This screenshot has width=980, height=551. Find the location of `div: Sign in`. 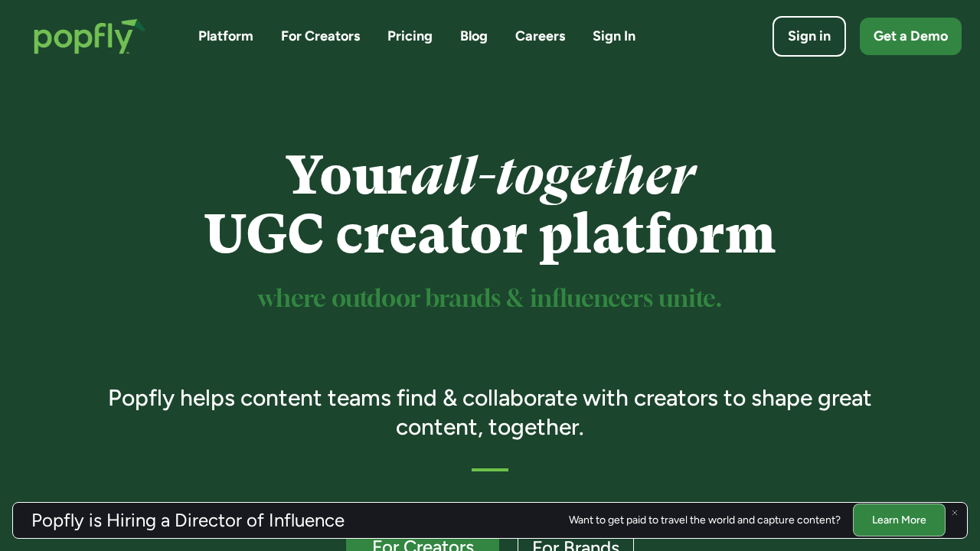

div: Sign in is located at coordinates (809, 36).